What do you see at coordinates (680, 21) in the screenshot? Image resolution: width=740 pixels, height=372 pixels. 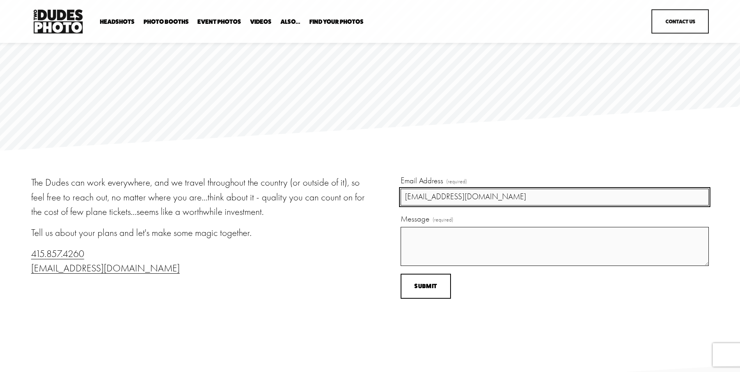 I see `a: Contact Us` at bounding box center [680, 21].